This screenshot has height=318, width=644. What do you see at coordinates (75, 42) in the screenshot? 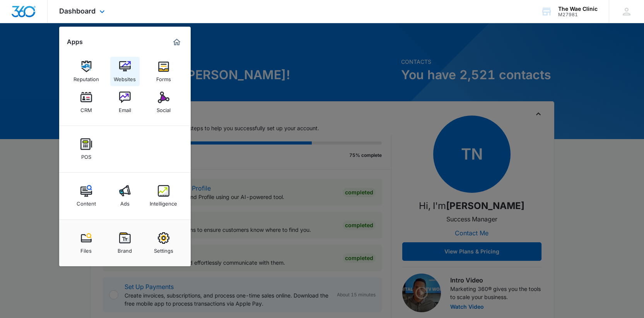
I see `h2: Apps` at bounding box center [75, 42].